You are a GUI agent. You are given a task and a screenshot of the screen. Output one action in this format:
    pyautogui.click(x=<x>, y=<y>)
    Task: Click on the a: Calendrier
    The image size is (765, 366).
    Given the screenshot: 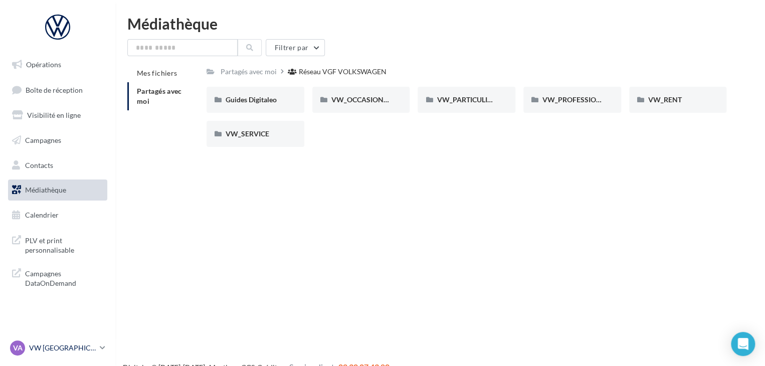 What is the action you would take?
    pyautogui.click(x=58, y=215)
    